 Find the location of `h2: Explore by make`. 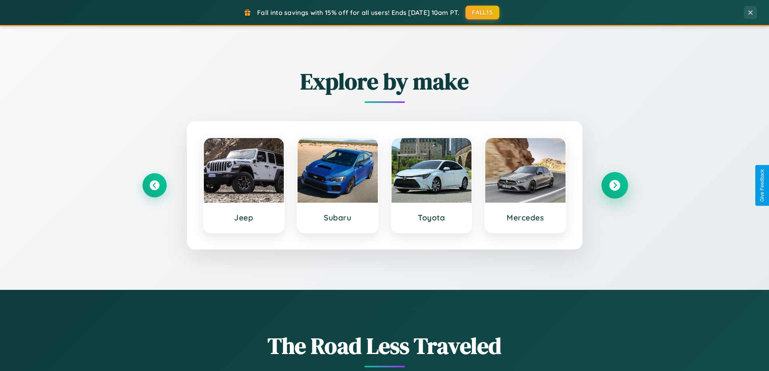

h2: Explore by make is located at coordinates (385, 81).